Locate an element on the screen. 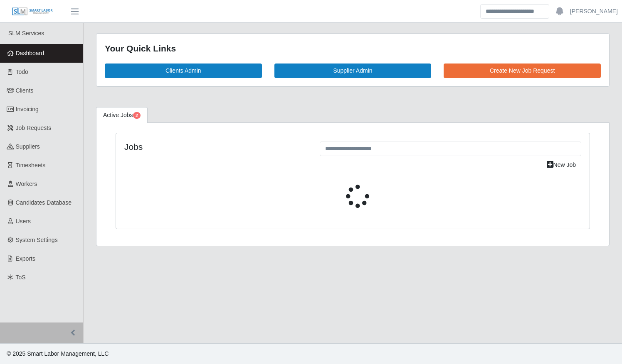 This screenshot has height=364, width=622. span: © 2025 Smart Labor Management, LLC is located at coordinates (57, 354).